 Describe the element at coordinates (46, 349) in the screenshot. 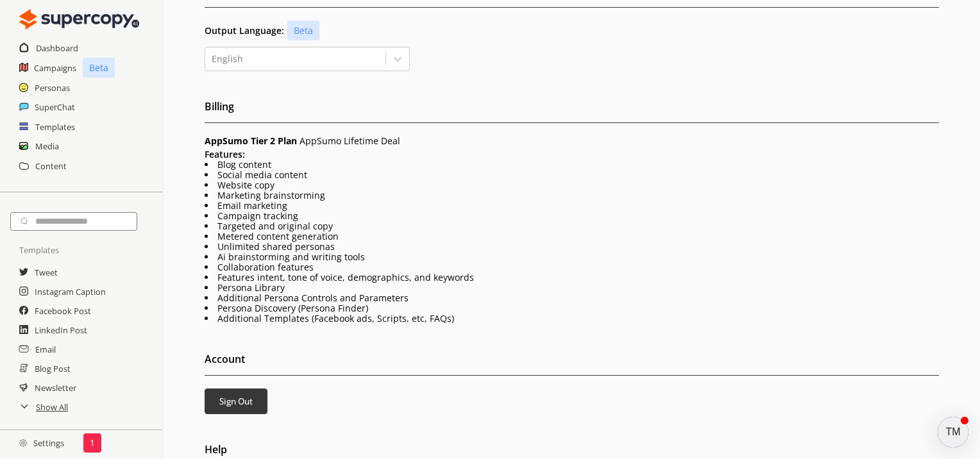

I see `h2: Email` at that location.